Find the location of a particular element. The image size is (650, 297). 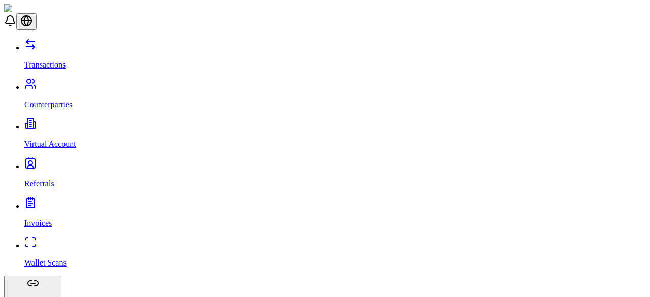

p: Invoices is located at coordinates (335, 224).